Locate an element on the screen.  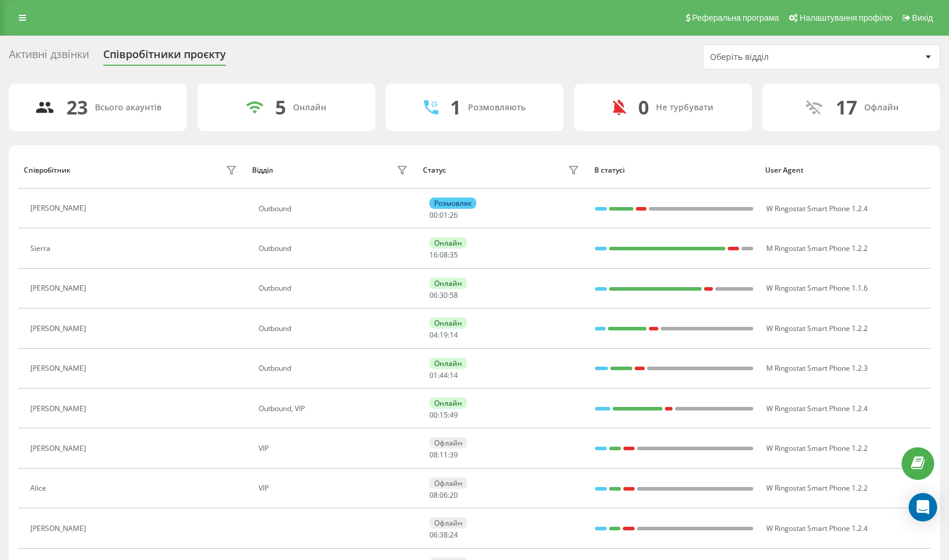
div: Співробітники проєкту is located at coordinates (164, 57).